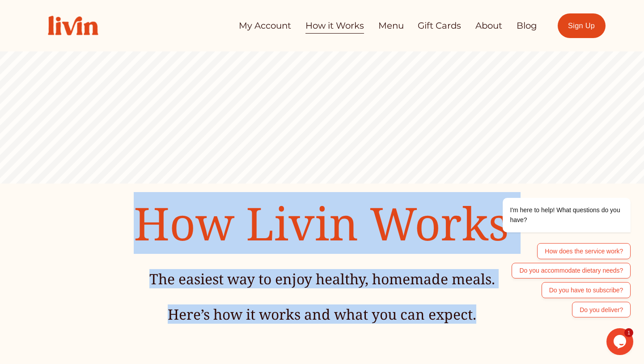 This screenshot has height=364, width=644. What do you see at coordinates (97, 154) in the screenshot?
I see `button: Do you accommodate dietary needs?` at bounding box center [97, 154].